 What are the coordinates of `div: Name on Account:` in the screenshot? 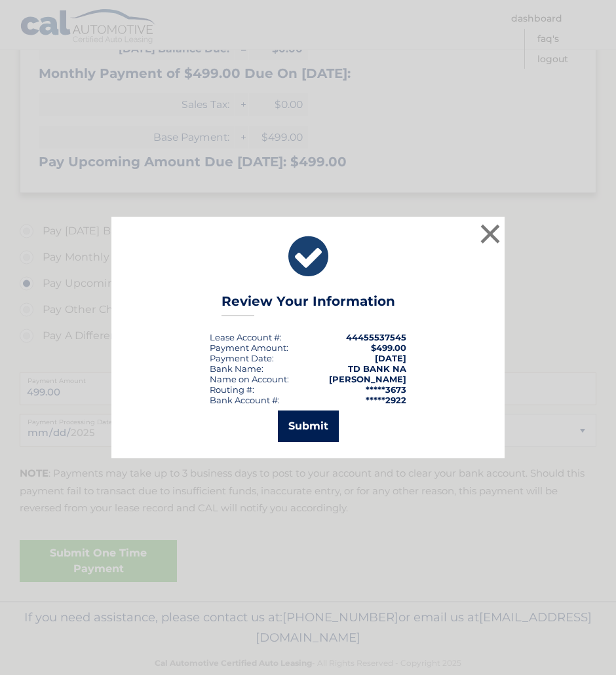 It's located at (249, 379).